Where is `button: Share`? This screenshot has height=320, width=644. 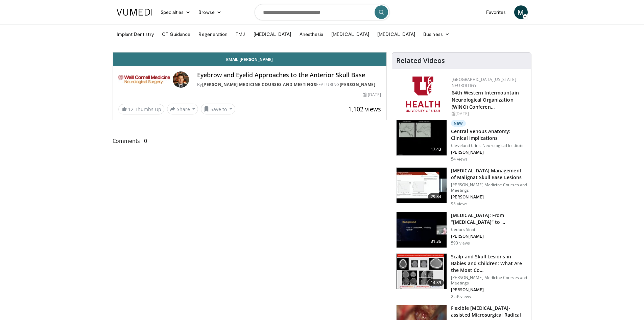 button: Share is located at coordinates (182, 109).